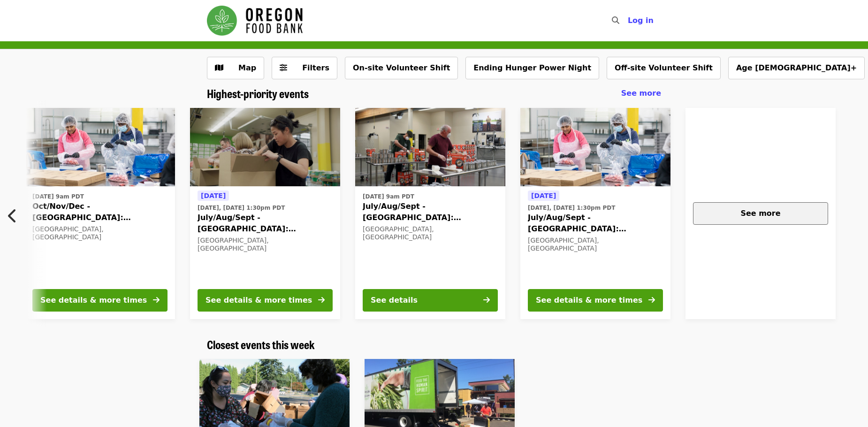 The height and width of the screenshot is (427, 868). What do you see at coordinates (255, 20) in the screenshot?
I see `img: Oregon Food Bank - Home` at bounding box center [255, 20].